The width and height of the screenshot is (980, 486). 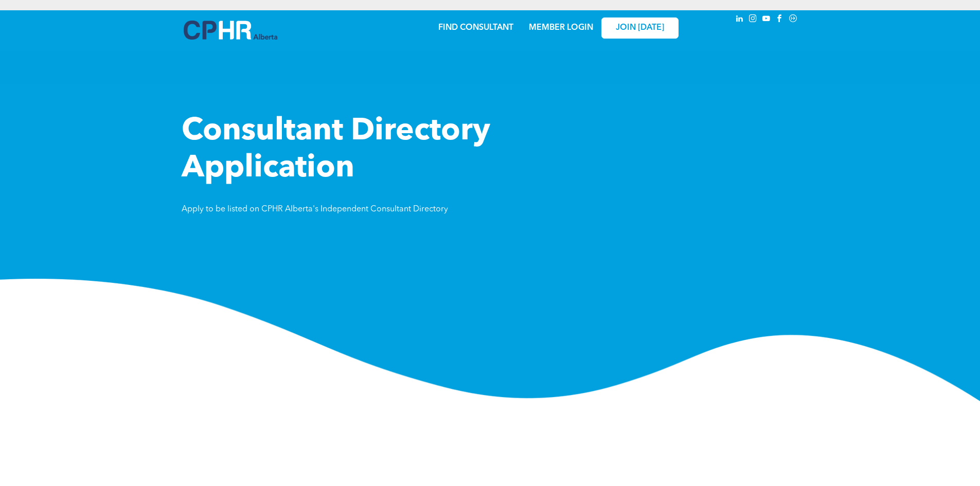 What do you see at coordinates (230, 30) in the screenshot?
I see `img: A blue and white logo for cp alberta` at bounding box center [230, 30].